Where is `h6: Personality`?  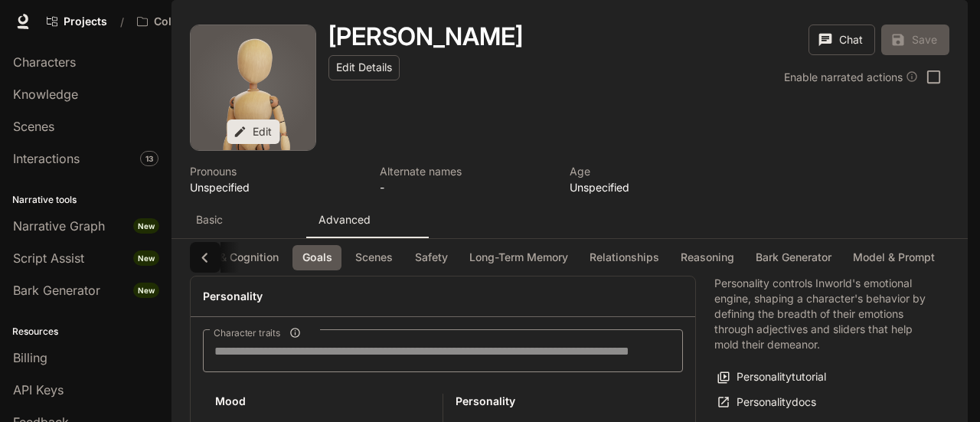 h6: Personality is located at coordinates (563, 402).